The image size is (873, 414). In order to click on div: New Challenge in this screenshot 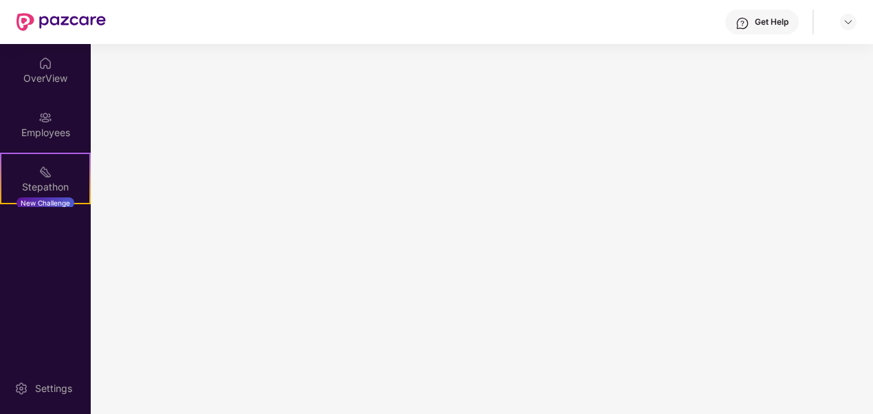, I will do `click(45, 203)`.